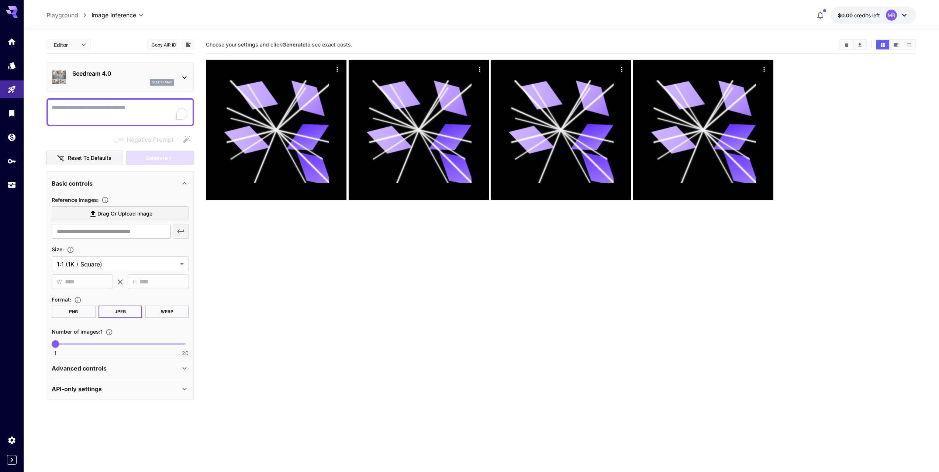 This screenshot has height=472, width=939. I want to click on button: Upload a reference image to guide the result. This is needed for Image-to-Image or Inpainting. Su..., so click(105, 200).